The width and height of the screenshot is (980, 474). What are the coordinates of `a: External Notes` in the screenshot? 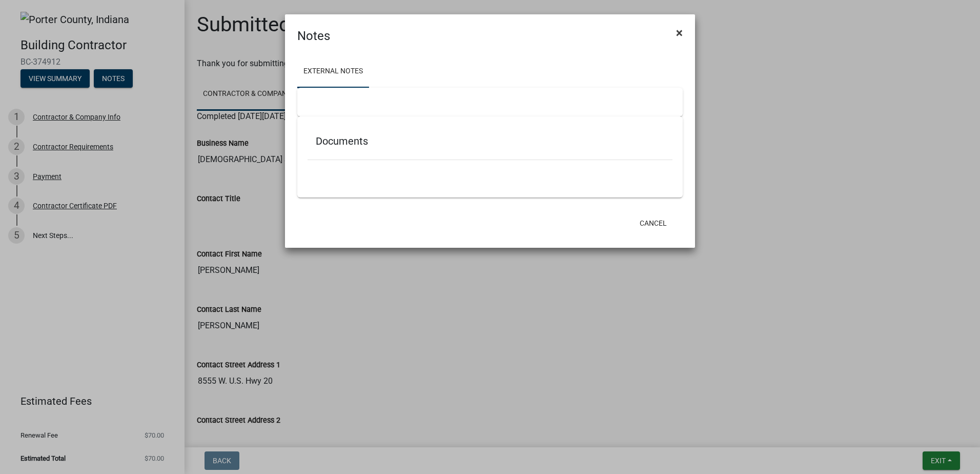 It's located at (333, 72).